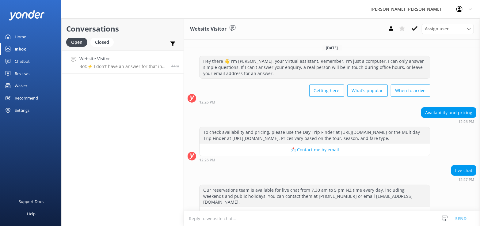  Describe the element at coordinates (437, 29) in the screenshot. I see `span: Assign user` at that location.